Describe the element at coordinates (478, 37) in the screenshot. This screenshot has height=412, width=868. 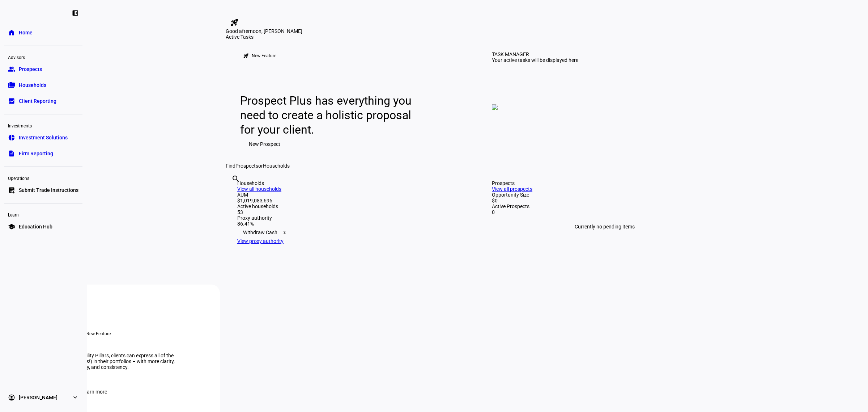
I see `div: Active Tasks` at that location.